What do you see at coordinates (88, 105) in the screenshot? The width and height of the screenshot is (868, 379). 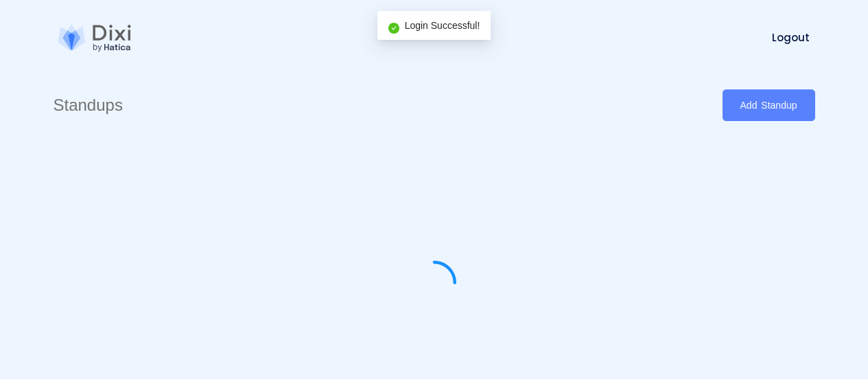 I see `h5: Standups` at bounding box center [88, 105].